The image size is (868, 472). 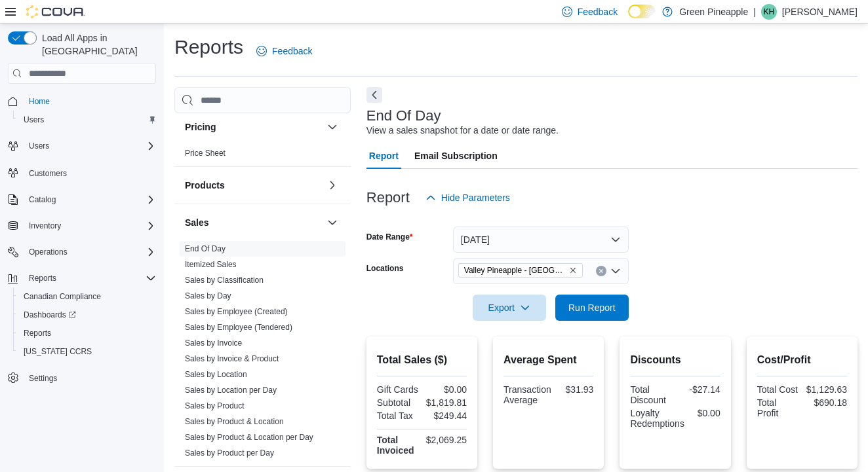 I want to click on input: Dark Mode, so click(x=642, y=11).